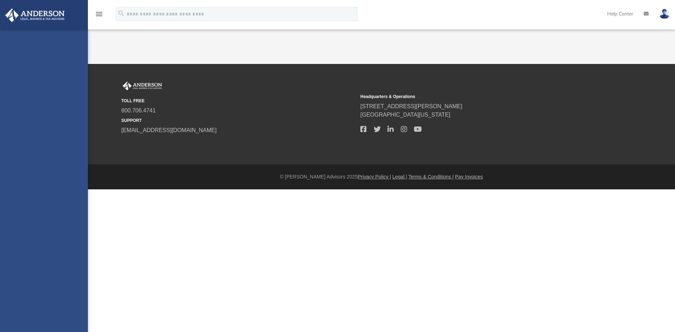 The image size is (675, 332). I want to click on a: Privacy Policy |, so click(374, 177).